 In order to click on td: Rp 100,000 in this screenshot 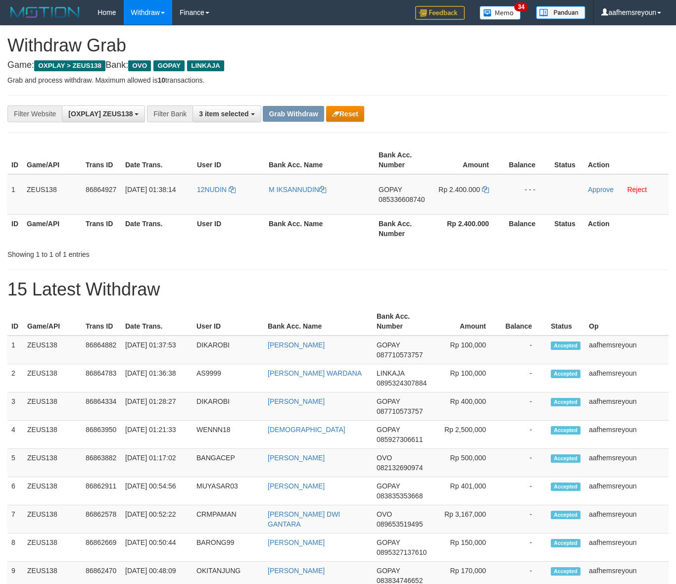, I will do `click(466, 350)`.